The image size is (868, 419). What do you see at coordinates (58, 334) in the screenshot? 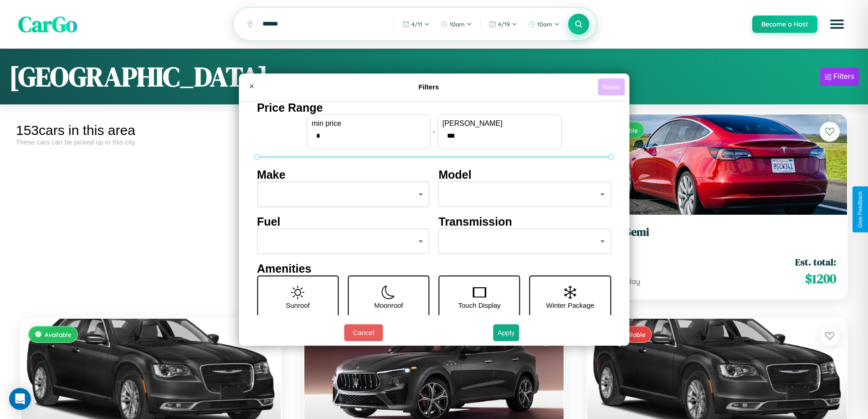
I see `span: Available` at bounding box center [58, 334].